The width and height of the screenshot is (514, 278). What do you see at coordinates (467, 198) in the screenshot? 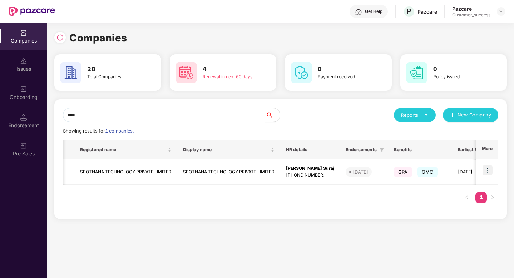
I see `button: left` at bounding box center [467, 198].